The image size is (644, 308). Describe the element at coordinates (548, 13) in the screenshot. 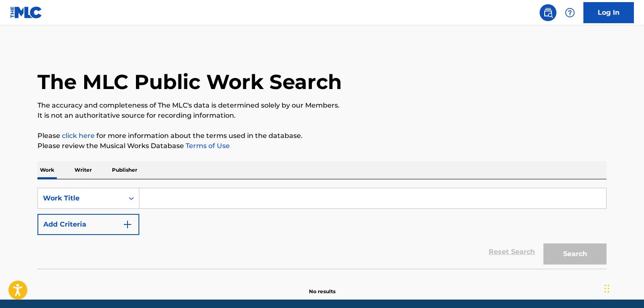

I see `img: search` at that location.